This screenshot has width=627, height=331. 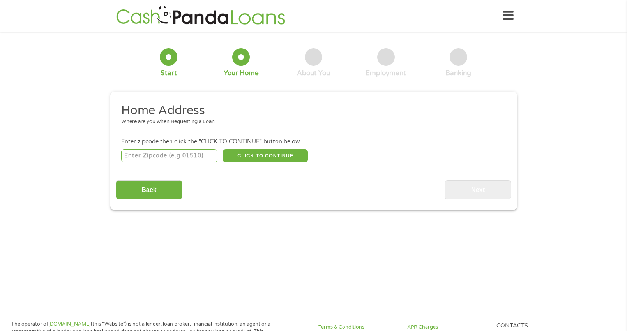 I want to click on div: Where are you when Requesting a Loan., so click(x=310, y=122).